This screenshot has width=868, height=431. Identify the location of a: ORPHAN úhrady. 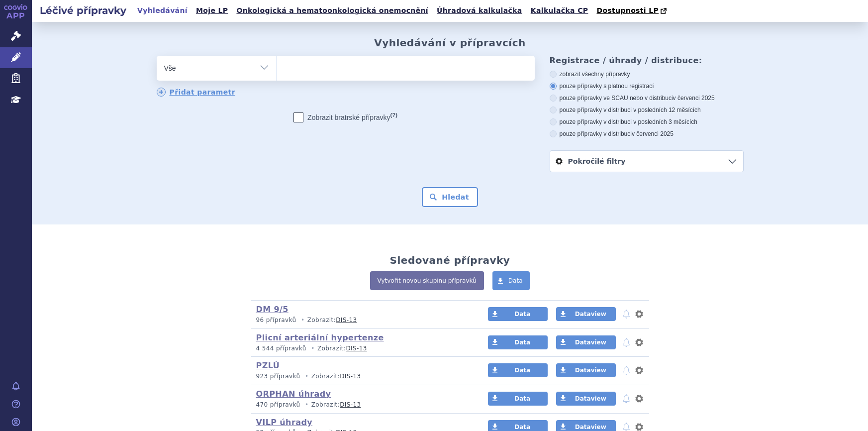
(294, 393).